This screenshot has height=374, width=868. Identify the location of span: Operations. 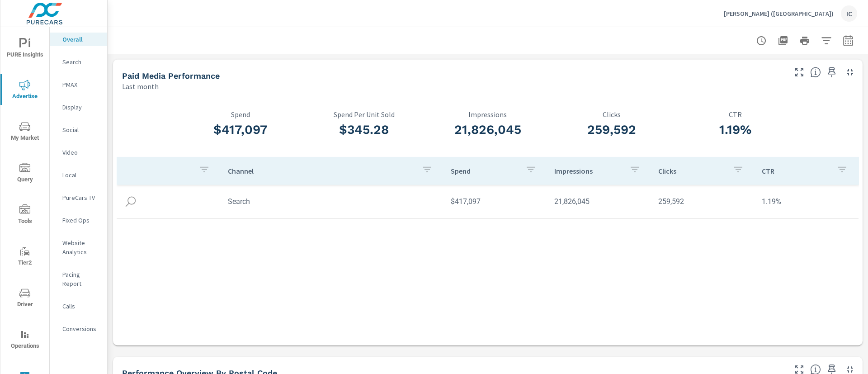
(25, 340).